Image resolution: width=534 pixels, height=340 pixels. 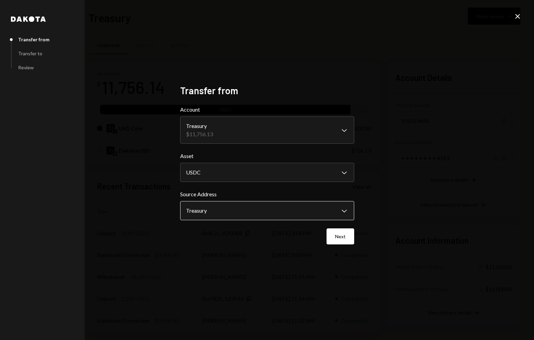 I want to click on h2: Transfer from, so click(x=267, y=90).